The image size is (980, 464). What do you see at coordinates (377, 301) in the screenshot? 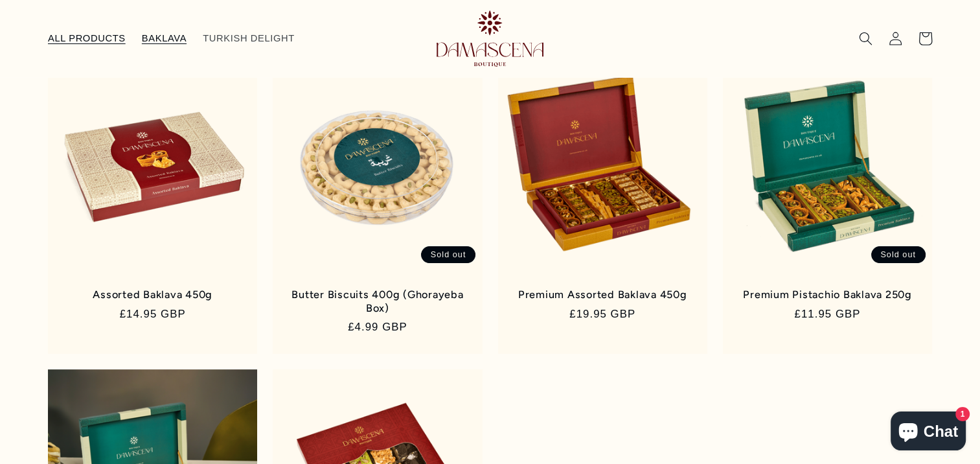
I see `a: Butter Biscuits 400g (Ghorayeba Box)` at bounding box center [377, 301].